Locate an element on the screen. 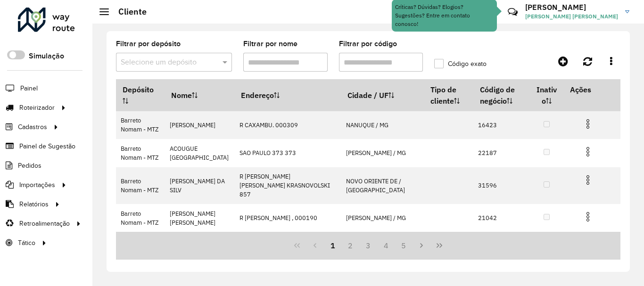  button: 1 is located at coordinates (333, 245).